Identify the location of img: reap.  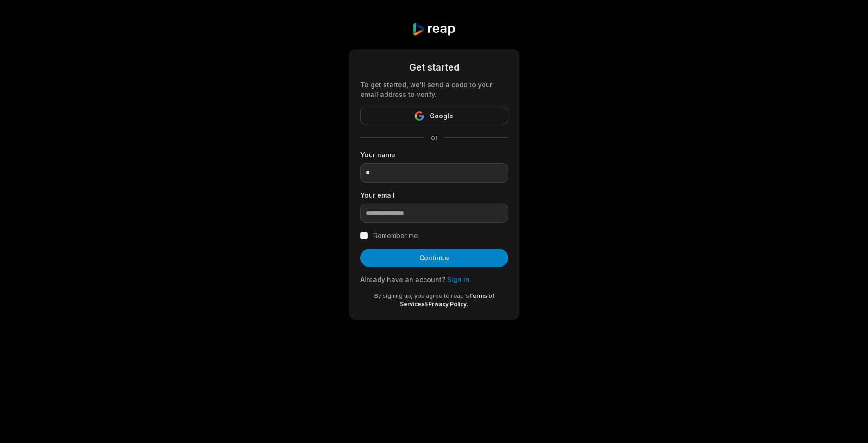
(434, 29).